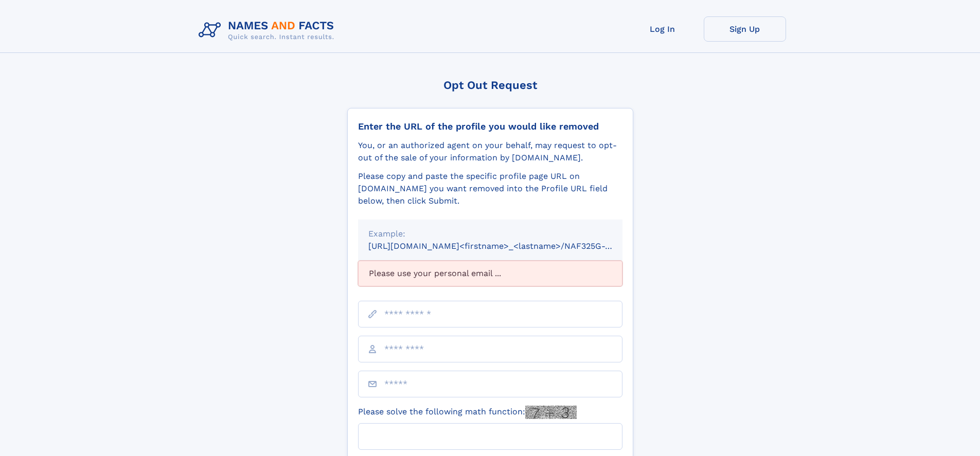 The width and height of the screenshot is (980, 456). What do you see at coordinates (269, 30) in the screenshot?
I see `img: Logo Names and Facts` at bounding box center [269, 30].